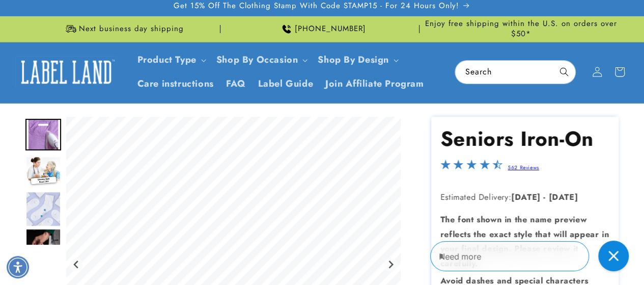 Image resolution: width=644 pixels, height=285 pixels. What do you see at coordinates (236, 84) in the screenshot?
I see `span: FAQ` at bounding box center [236, 84].